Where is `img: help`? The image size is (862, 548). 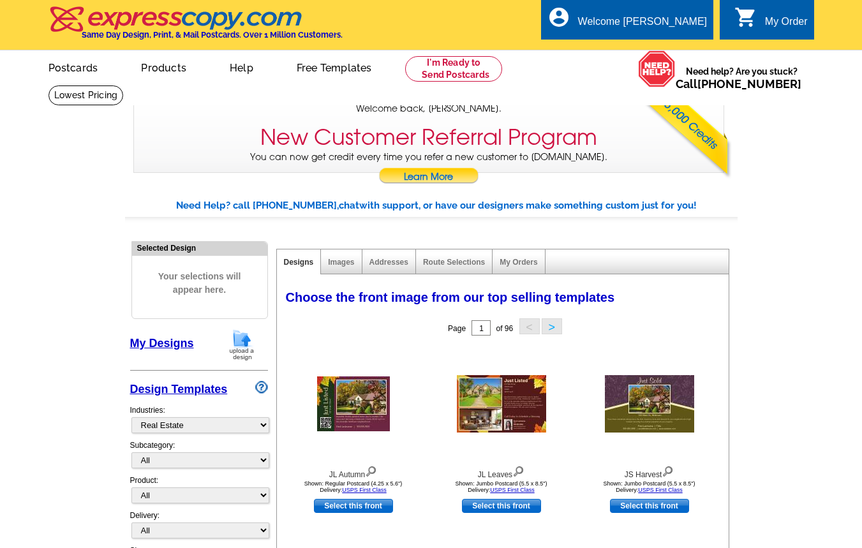
img: help is located at coordinates (657, 69).